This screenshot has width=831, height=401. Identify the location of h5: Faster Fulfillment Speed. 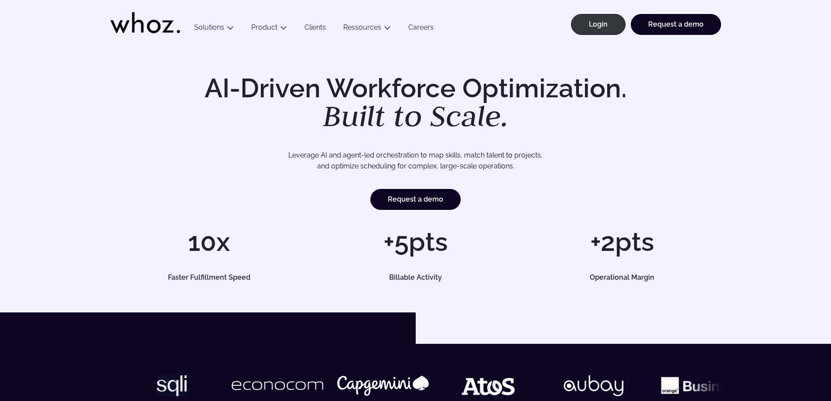
(209, 277).